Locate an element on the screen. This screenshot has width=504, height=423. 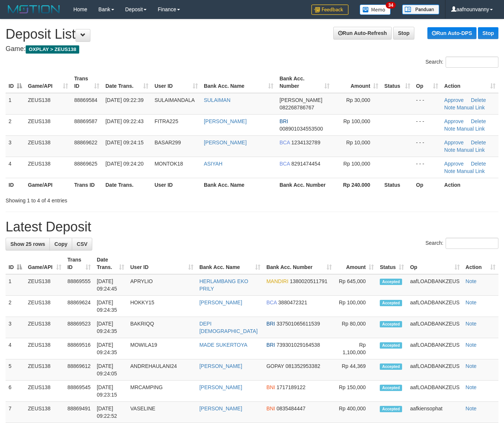
th: Action: activate to sort column ascending is located at coordinates (470, 82).